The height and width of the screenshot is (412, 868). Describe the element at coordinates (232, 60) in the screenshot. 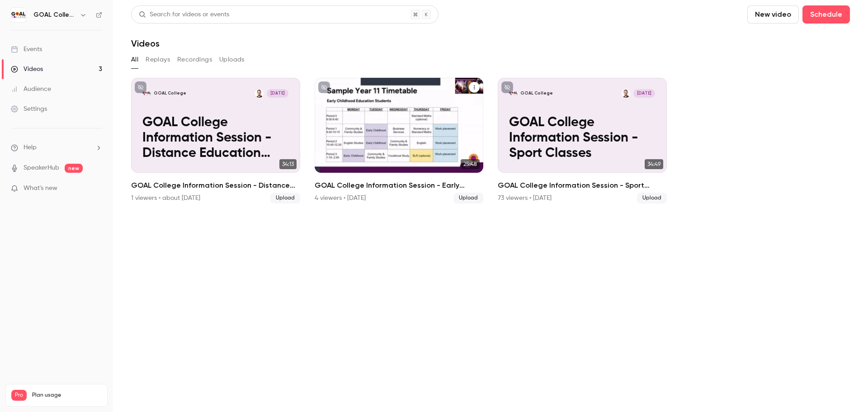

I see `button: Uploads` at that location.